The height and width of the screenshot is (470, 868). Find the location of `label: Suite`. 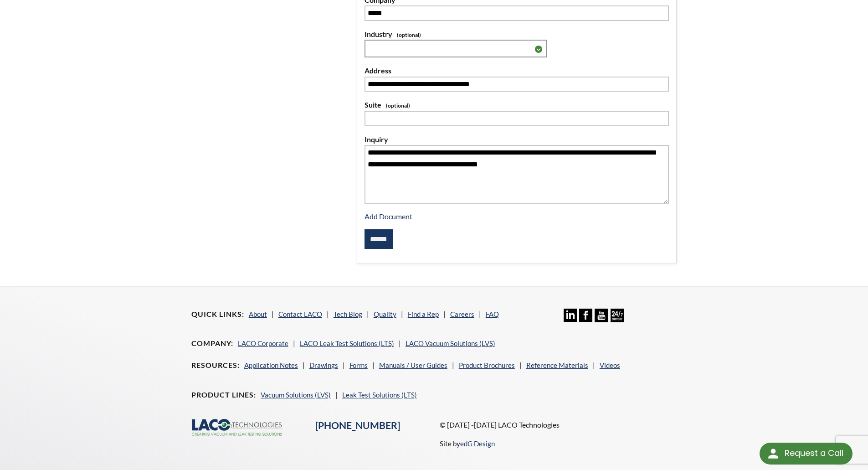

label: Suite is located at coordinates (516, 104).